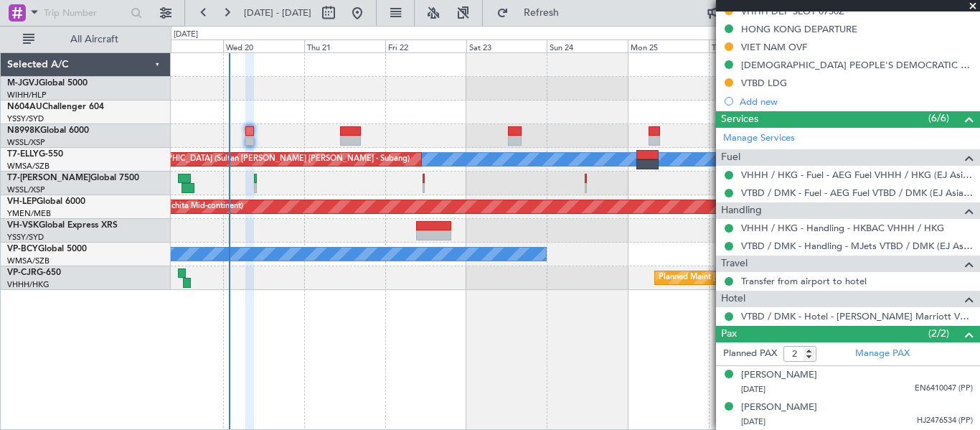 The width and height of the screenshot is (980, 430). What do you see at coordinates (23, 225) in the screenshot?
I see `span: VH-VSK` at bounding box center [23, 225].